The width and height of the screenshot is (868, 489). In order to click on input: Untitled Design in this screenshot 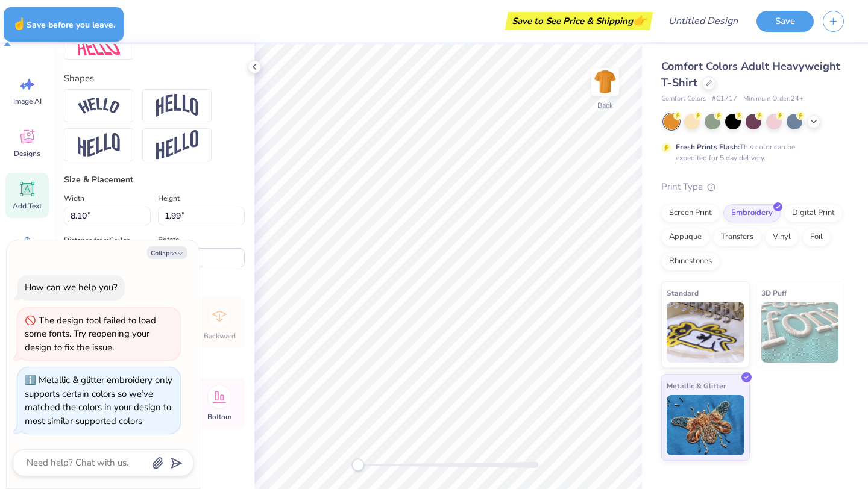, I will do `click(703, 21)`.